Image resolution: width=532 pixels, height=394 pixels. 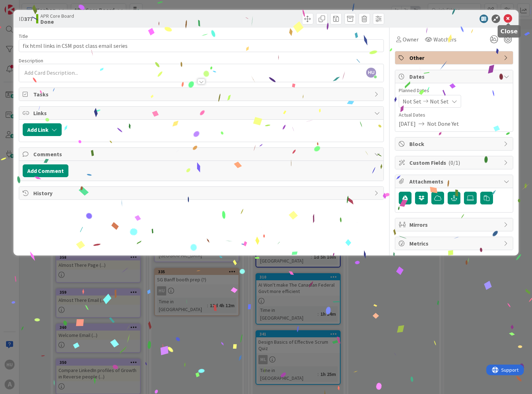 What do you see at coordinates (455, 181) in the screenshot?
I see `span: Attachments` at bounding box center [455, 181].